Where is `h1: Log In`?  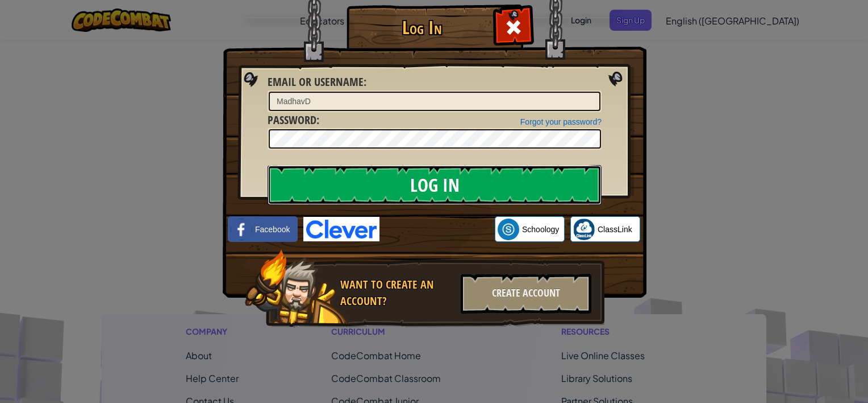
h1: Log In is located at coordinates (422, 27).